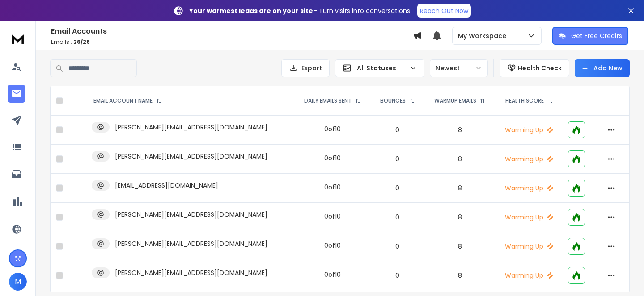 The height and width of the screenshot is (296, 644). What do you see at coordinates (602, 68) in the screenshot?
I see `button: Add New` at bounding box center [602, 68].